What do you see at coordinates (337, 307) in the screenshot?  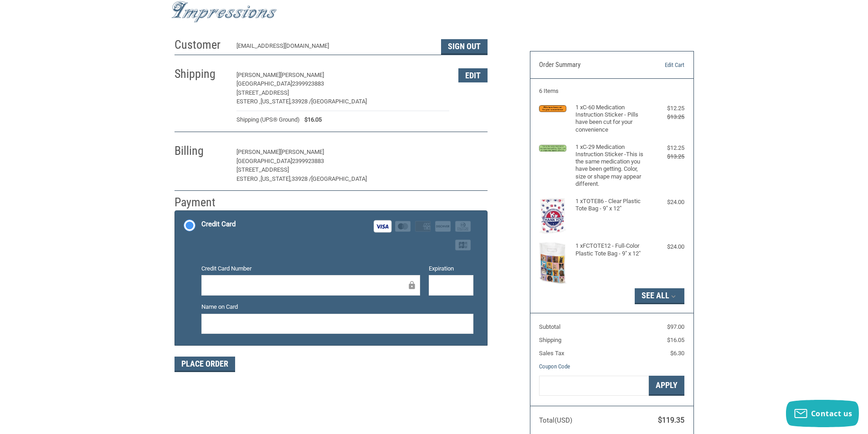 I see `label: Name on Card` at bounding box center [337, 307].